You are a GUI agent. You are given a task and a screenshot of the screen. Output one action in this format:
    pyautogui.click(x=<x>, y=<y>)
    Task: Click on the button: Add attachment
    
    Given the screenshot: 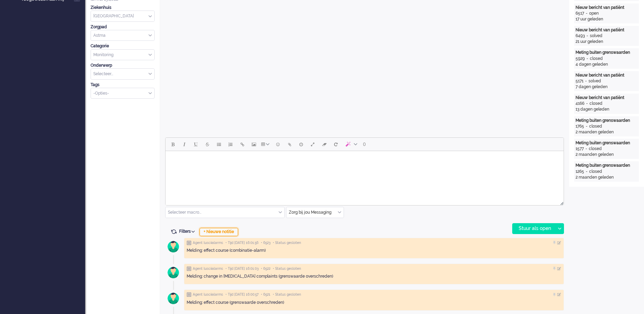 What is the action you would take?
    pyautogui.click(x=289, y=145)
    